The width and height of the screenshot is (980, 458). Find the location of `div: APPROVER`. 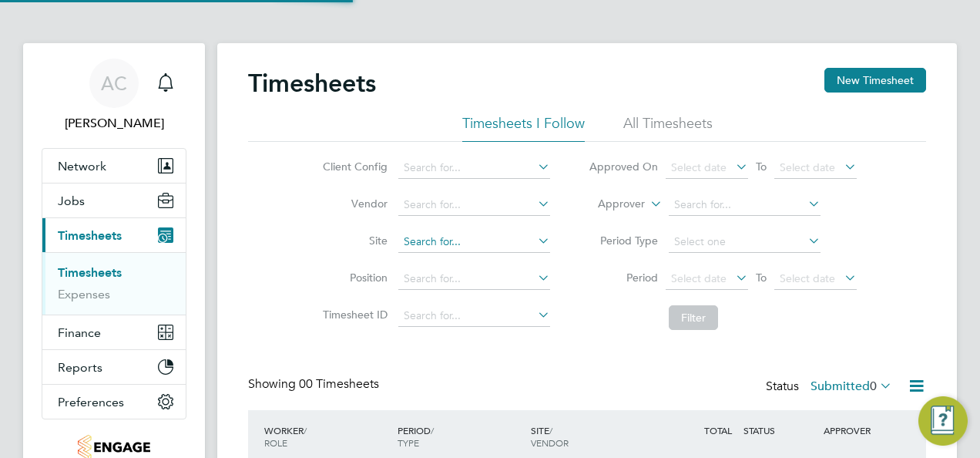

div: APPROVER is located at coordinates (859, 430).